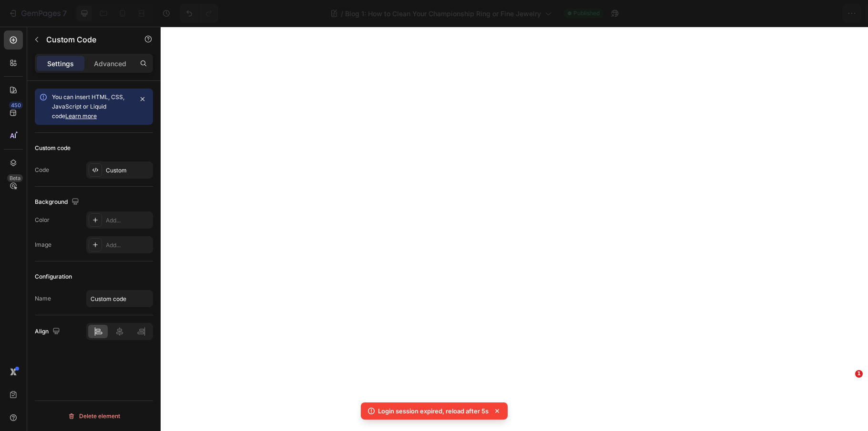 The height and width of the screenshot is (431, 868). Describe the element at coordinates (15, 179) in the screenshot. I see `div: Beta` at that location.